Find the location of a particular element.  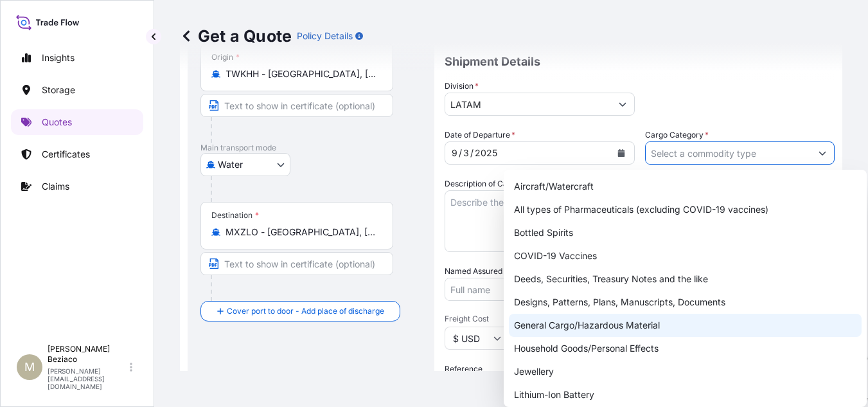

div: Lithium-Ion Battery is located at coordinates (685, 395).